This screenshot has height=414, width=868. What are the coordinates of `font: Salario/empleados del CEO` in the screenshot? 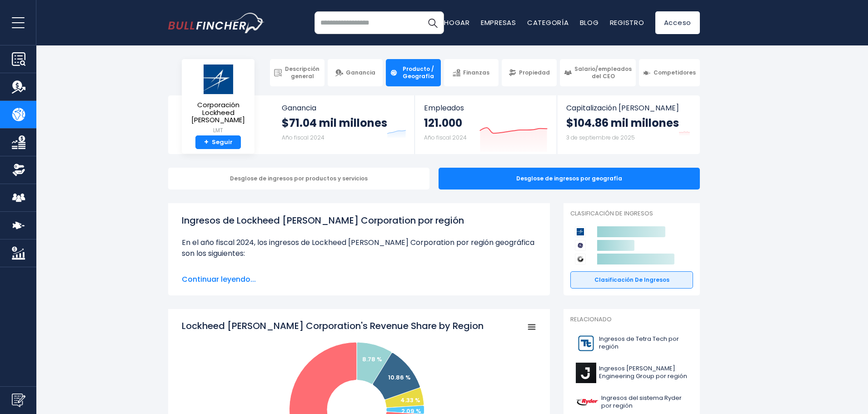 It's located at (603, 72).